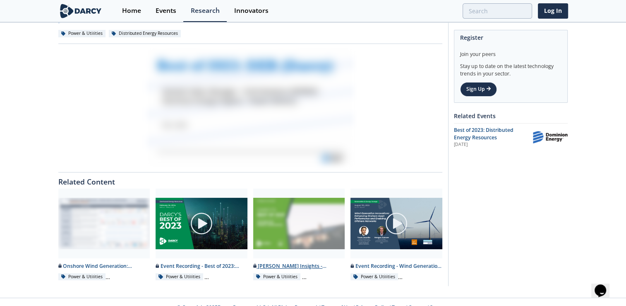 The height and width of the screenshot is (306, 626). I want to click on img: logo-wide.svg, so click(81, 11).